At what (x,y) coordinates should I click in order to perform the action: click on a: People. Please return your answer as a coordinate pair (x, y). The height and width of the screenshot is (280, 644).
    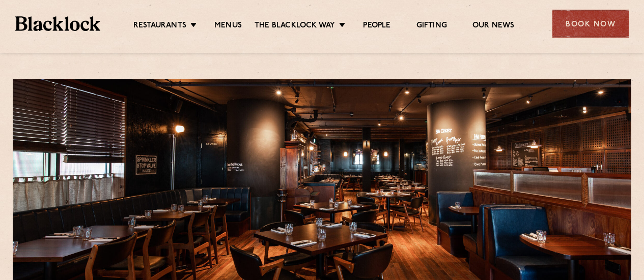
    Looking at the image, I should click on (377, 26).